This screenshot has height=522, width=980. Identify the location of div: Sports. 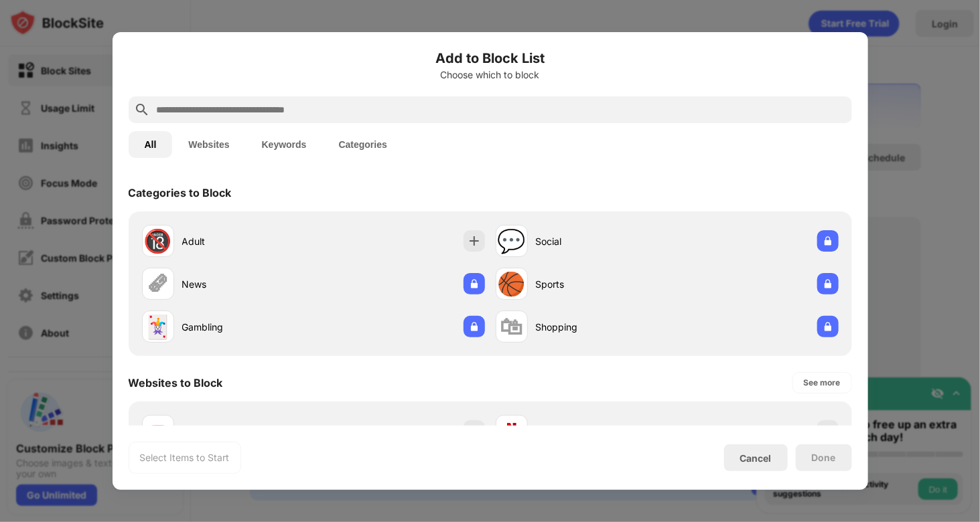
(601, 284).